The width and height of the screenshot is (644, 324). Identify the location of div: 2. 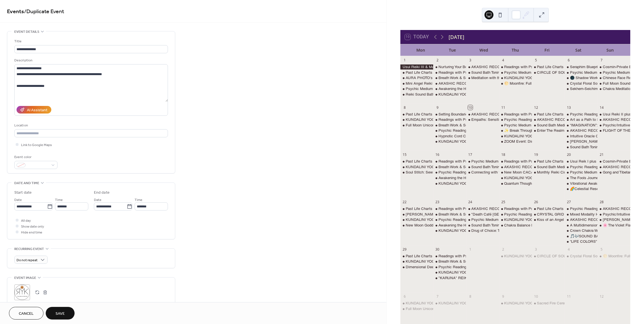
(438, 60).